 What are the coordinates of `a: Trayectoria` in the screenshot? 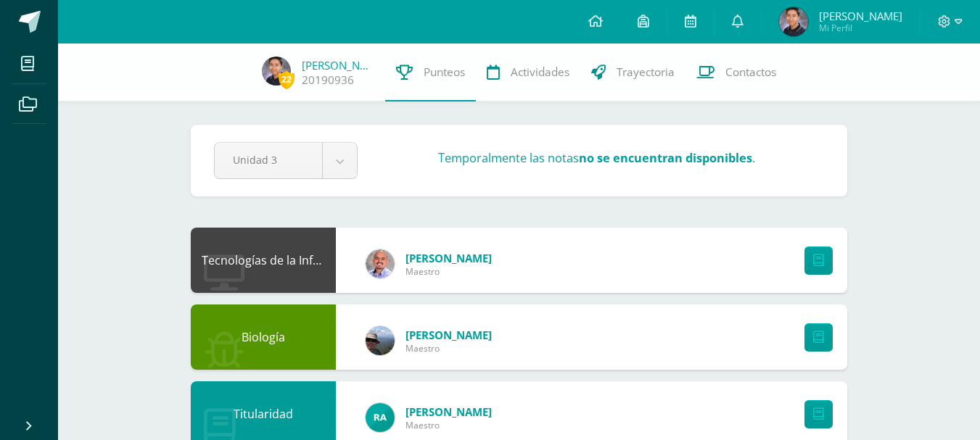 It's located at (632, 73).